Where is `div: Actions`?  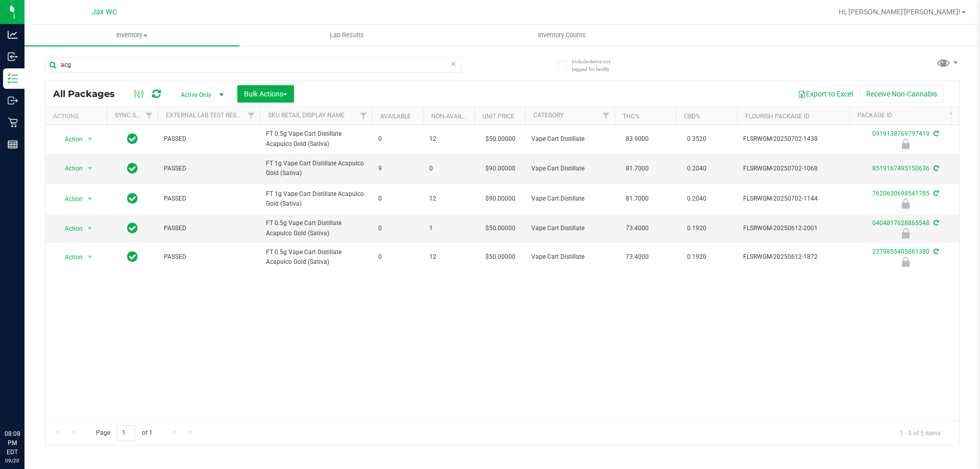
div: Actions is located at coordinates (78, 117).